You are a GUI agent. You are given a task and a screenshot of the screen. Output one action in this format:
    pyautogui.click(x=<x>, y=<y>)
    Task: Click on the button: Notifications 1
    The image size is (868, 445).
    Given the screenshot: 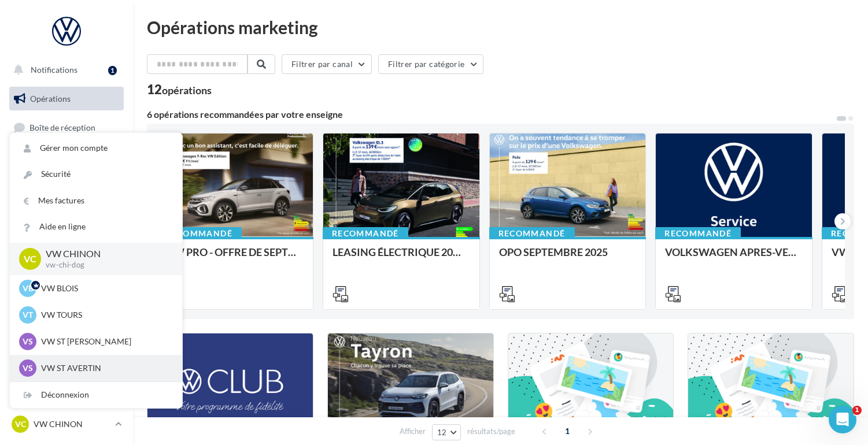 What is the action you would take?
    pyautogui.click(x=64, y=70)
    